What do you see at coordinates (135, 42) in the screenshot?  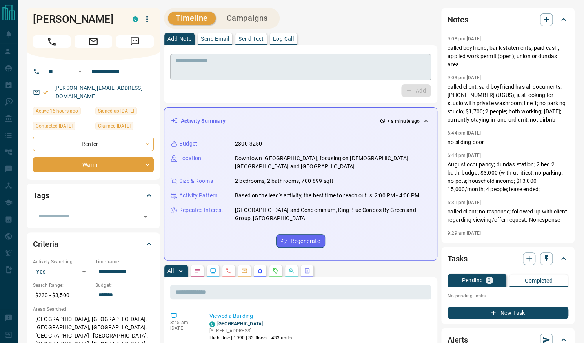 I see `span: Message` at bounding box center [135, 42].